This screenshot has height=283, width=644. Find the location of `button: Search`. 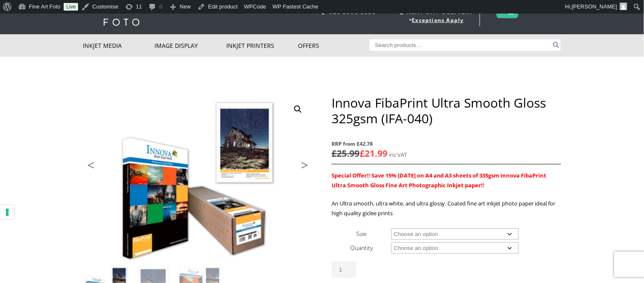

button: Search is located at coordinates (556, 45).